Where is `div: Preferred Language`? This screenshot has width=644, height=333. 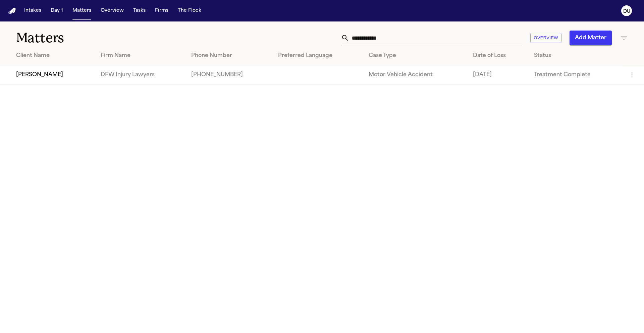
div: Preferred Language is located at coordinates (318, 56).